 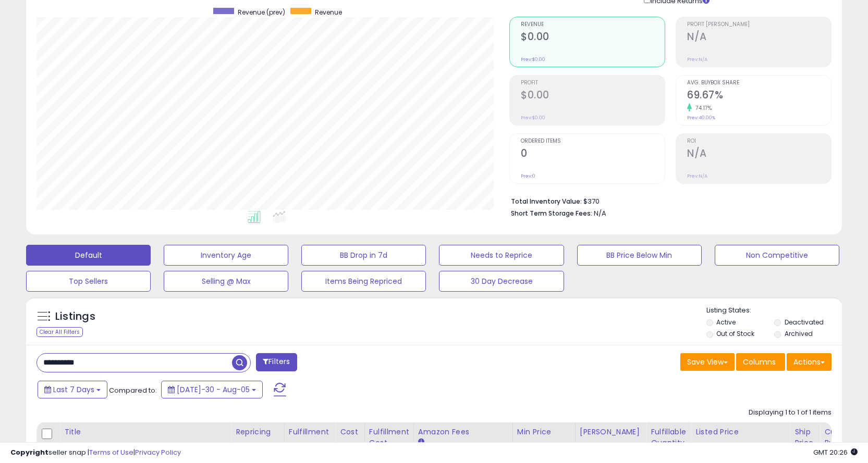 What do you see at coordinates (702, 108) in the screenshot?
I see `small: 74.17%` at bounding box center [702, 108].